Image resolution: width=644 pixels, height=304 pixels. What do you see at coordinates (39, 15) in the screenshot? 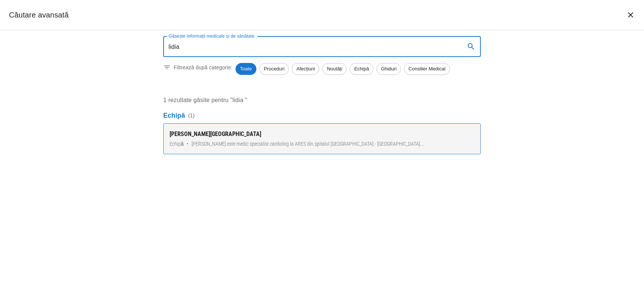
I see `h2: Căutare avansată` at bounding box center [39, 15].